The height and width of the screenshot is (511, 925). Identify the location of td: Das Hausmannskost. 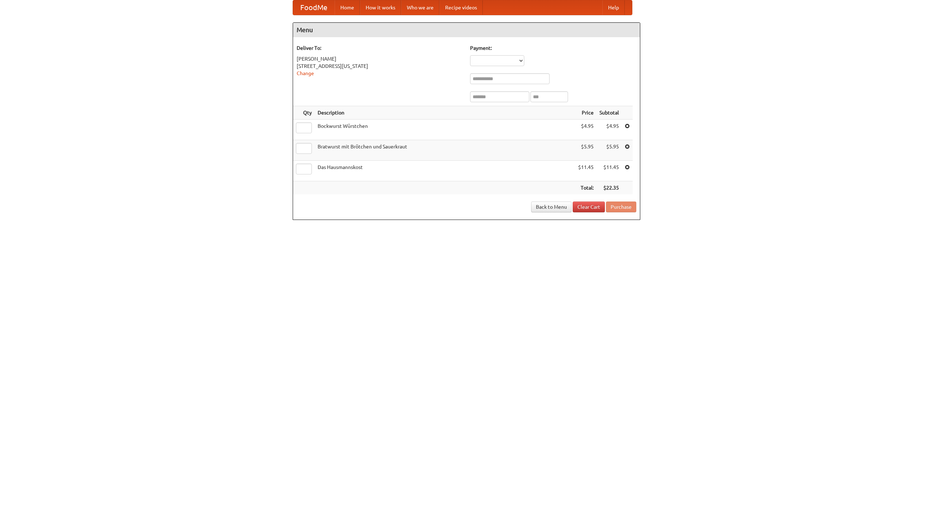
(445, 171).